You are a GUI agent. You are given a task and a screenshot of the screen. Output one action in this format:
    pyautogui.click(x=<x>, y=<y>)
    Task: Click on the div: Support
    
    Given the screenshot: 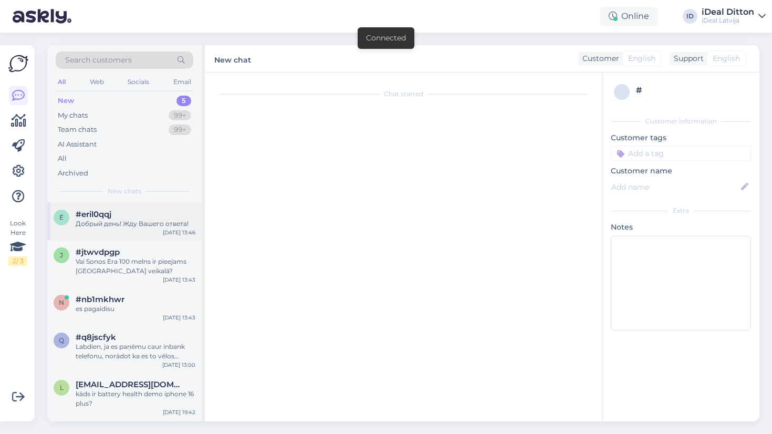 What is the action you would take?
    pyautogui.click(x=687, y=58)
    